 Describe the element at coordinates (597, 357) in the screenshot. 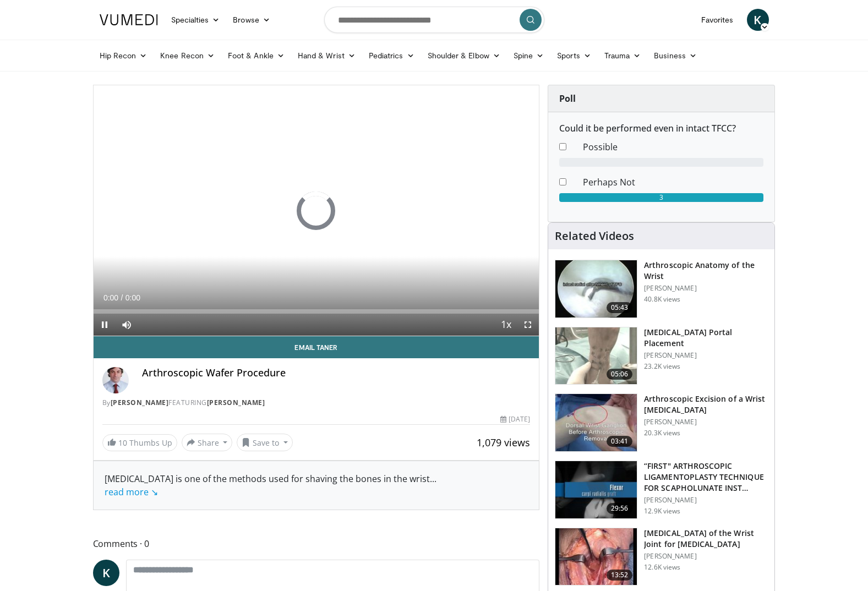

I see `img: 1c0b2465-3245-4269-8a98-0e17c59c28a9.150x105_q85_crop-smart_upscale.jpg` at that location.